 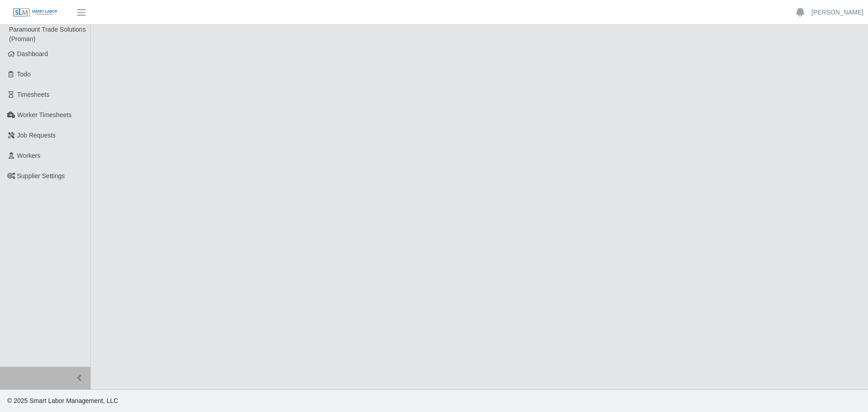 What do you see at coordinates (29, 155) in the screenshot?
I see `span: Workers` at bounding box center [29, 155].